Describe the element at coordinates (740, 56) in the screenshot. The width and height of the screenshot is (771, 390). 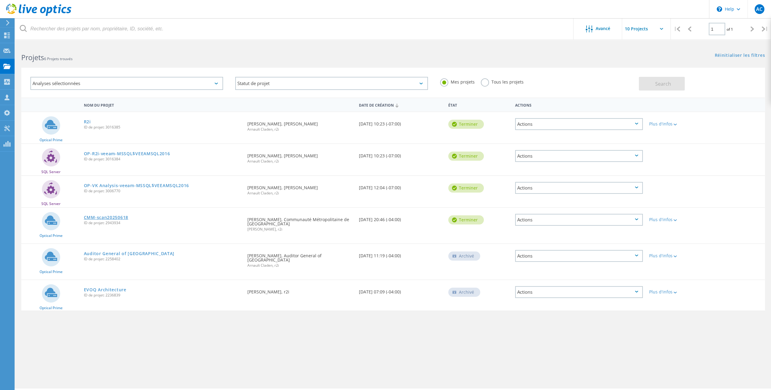
I see `a: Réinitialiser les filtres` at that location.